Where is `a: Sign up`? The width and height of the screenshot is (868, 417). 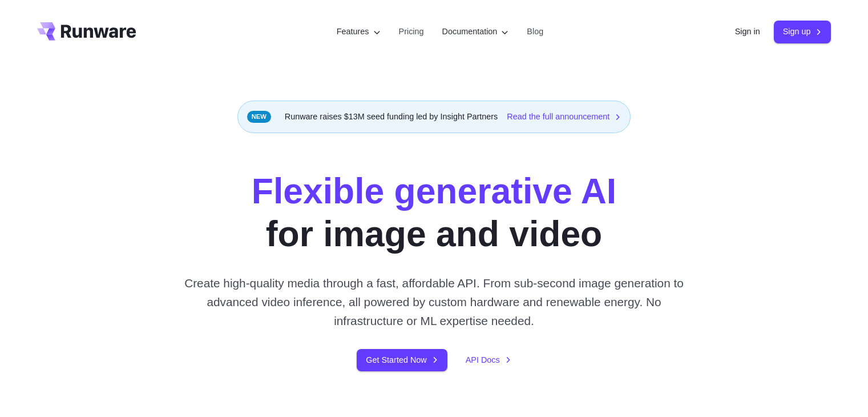
a: Sign up is located at coordinates (802, 32).